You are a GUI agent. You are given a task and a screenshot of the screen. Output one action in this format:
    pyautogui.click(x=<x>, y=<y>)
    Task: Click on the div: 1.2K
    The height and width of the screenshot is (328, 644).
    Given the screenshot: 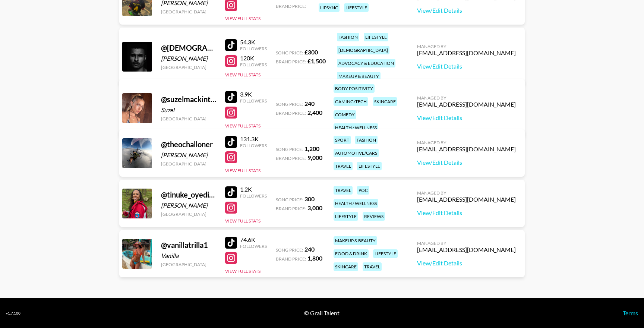 What is the action you would take?
    pyautogui.click(x=254, y=190)
    